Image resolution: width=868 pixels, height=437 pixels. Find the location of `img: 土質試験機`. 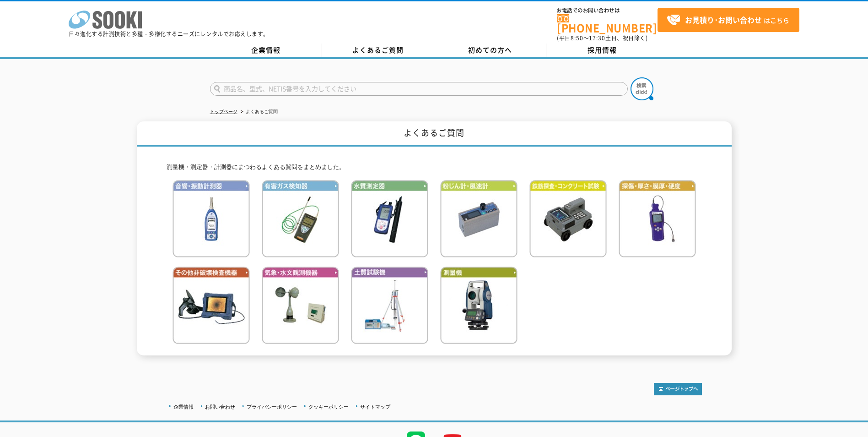

img: 土質試験機 is located at coordinates (389, 305).